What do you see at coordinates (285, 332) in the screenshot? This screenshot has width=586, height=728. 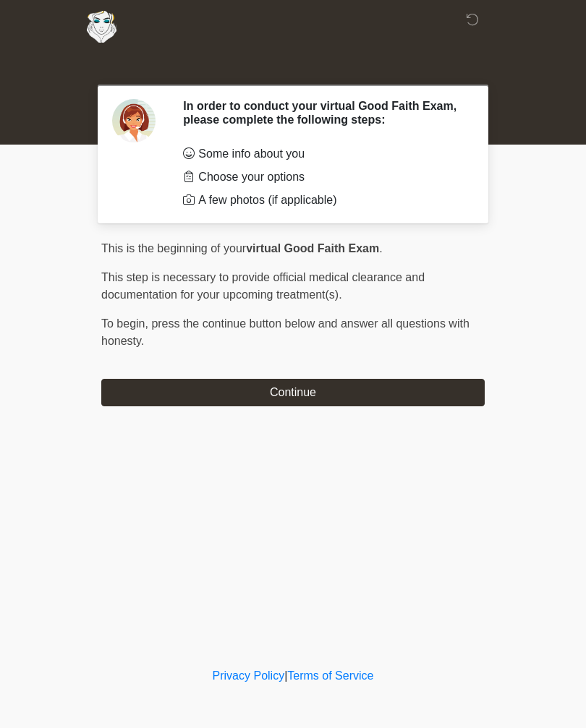 I see `span: press the continue button below and answer all questions with honesty.` at bounding box center [285, 332].